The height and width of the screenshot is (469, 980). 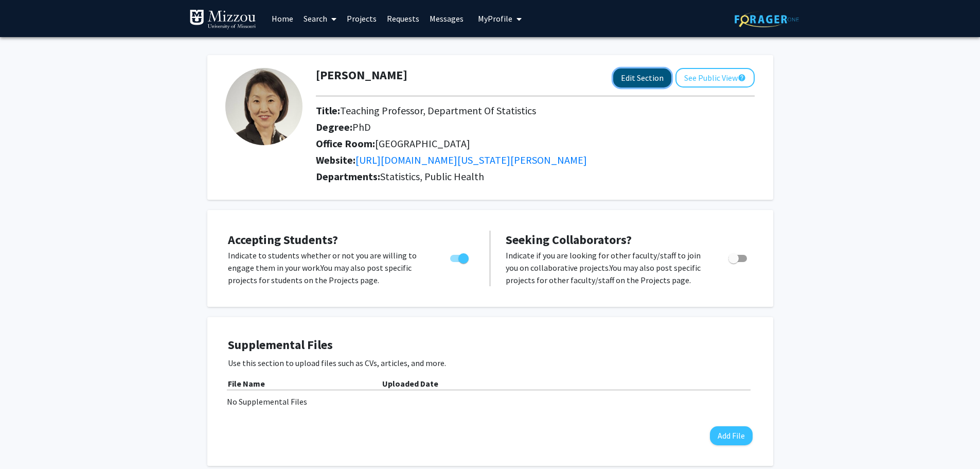 What do you see at coordinates (490, 401) in the screenshot?
I see `div: No Supplemental Files` at bounding box center [490, 401].